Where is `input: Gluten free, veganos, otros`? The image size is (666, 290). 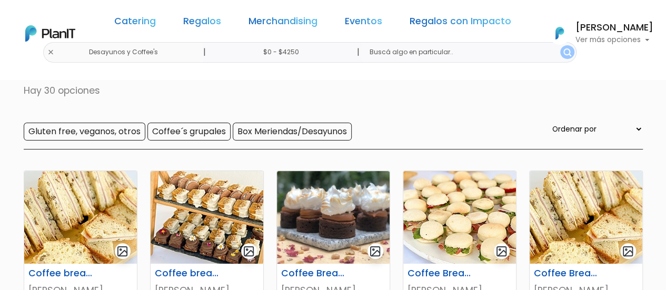
input: Gluten free, veganos, otros is located at coordinates (84, 132).